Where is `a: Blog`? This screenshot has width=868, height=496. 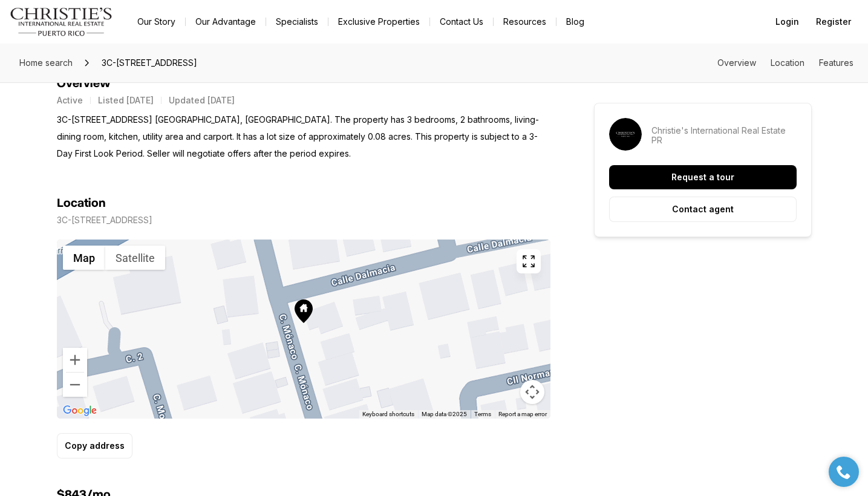
a: Blog is located at coordinates (576, 21).